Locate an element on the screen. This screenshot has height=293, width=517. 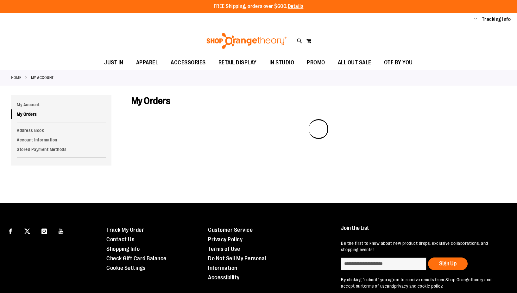
span: APPAREL is located at coordinates (147, 62).